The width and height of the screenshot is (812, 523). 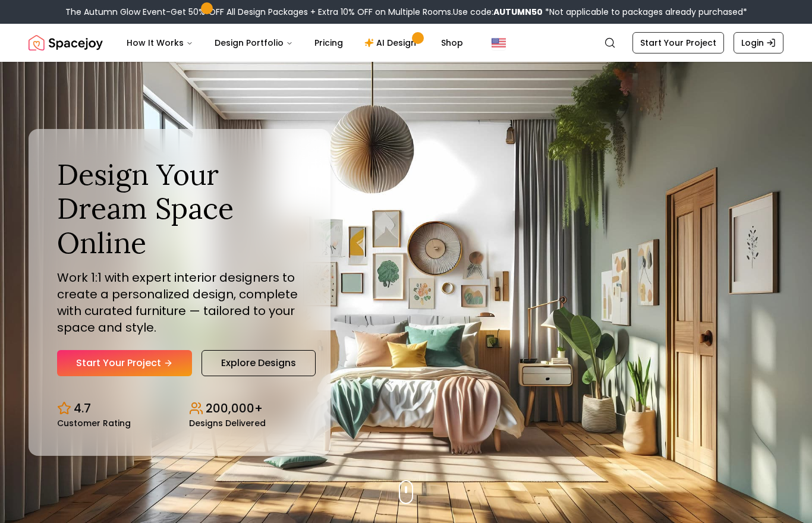 What do you see at coordinates (329, 43) in the screenshot?
I see `a: Pricing` at bounding box center [329, 43].